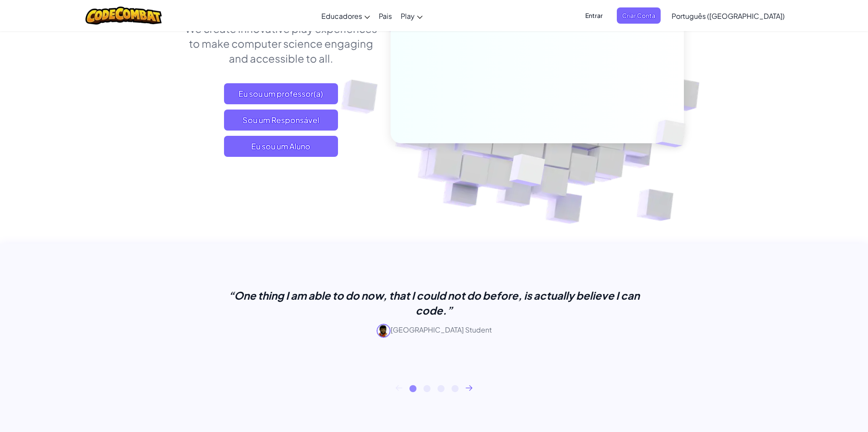 The image size is (868, 432). I want to click on button: 3, so click(441, 388).